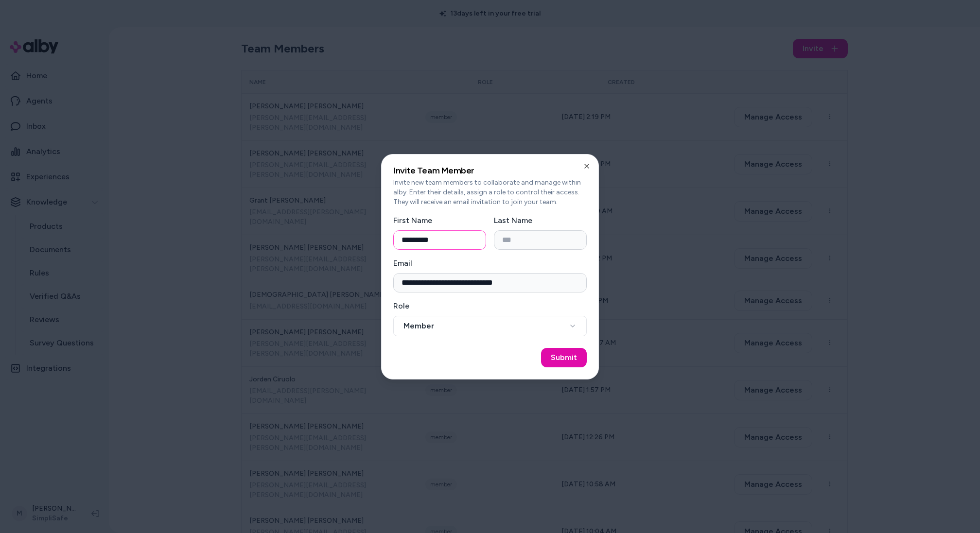 This screenshot has height=533, width=980. What do you see at coordinates (413, 220) in the screenshot?
I see `label: First Name` at bounding box center [413, 220].